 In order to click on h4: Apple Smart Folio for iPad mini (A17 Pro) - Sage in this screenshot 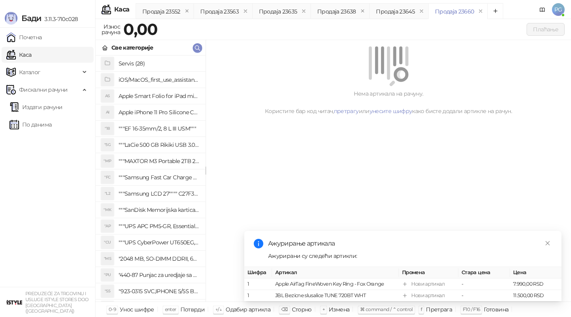, I will do `click(159, 96)`.